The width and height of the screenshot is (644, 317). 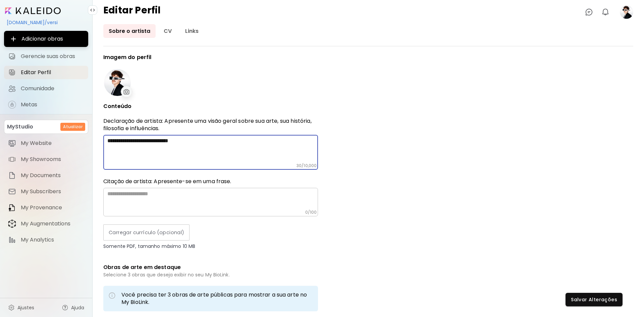 I want to click on a: Sobre o artista, so click(x=129, y=31).